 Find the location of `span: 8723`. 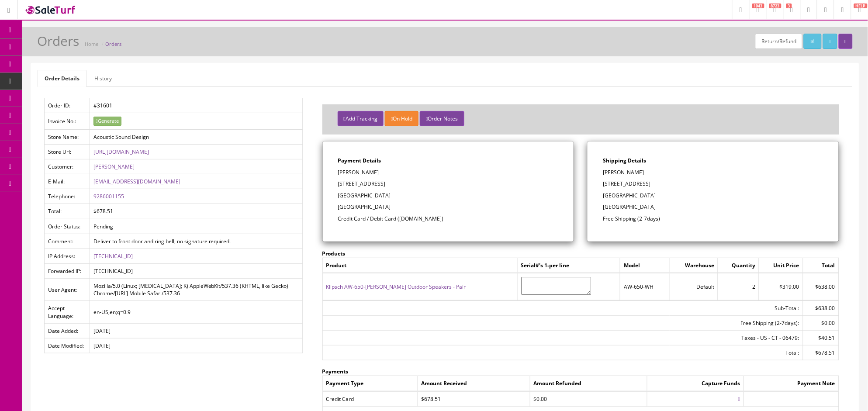

span: 8723 is located at coordinates (775, 6).